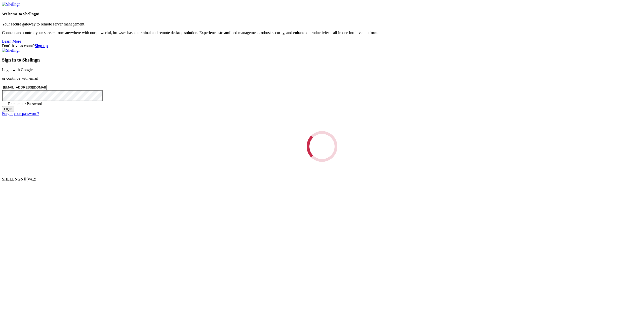 The width and height of the screenshot is (644, 329). I want to click on p: Your secure gateway to remote server management., so click(322, 24).